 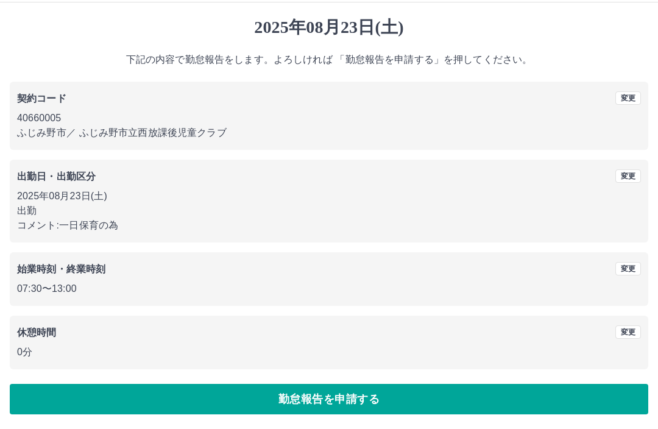 What do you see at coordinates (329, 197) in the screenshot?
I see `p: 2025年08月23日(土)` at bounding box center [329, 197].